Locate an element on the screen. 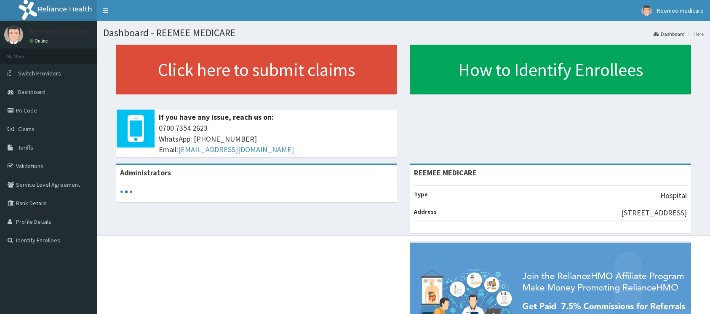  a: Online is located at coordinates (40, 41).